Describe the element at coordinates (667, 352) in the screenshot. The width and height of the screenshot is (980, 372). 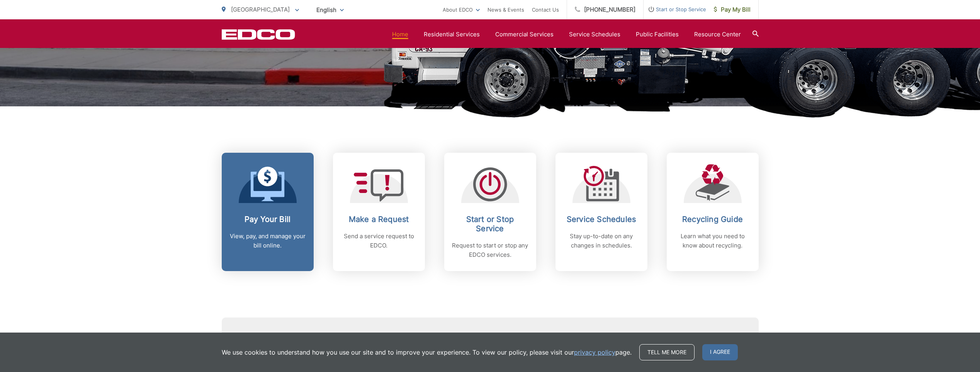
I see `a: Tell me more` at that location.